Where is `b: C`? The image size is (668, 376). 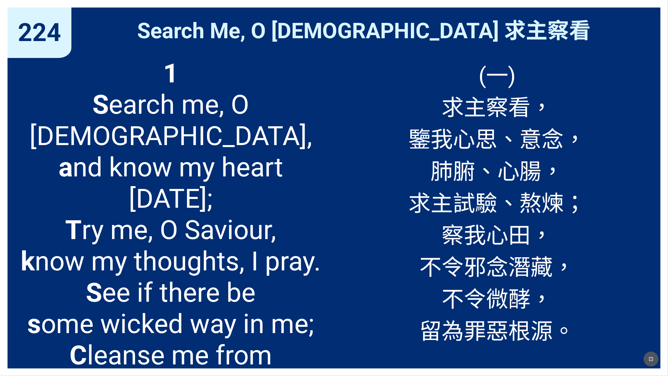 b: C is located at coordinates (78, 355).